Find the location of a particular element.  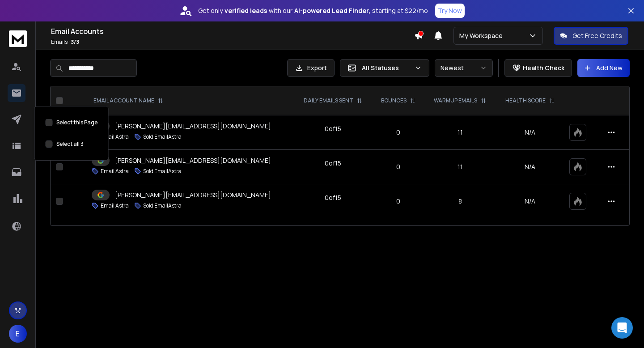

p: WARMUP EMAILS is located at coordinates (455, 101).